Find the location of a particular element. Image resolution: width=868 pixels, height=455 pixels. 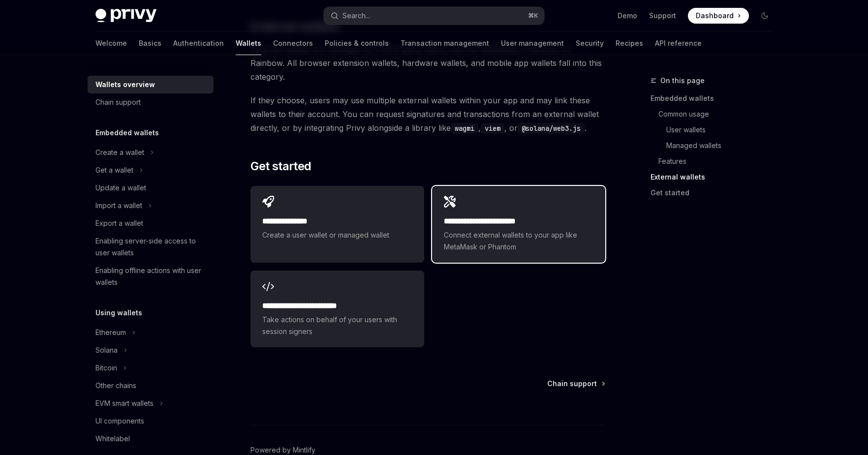

div: Ethereum is located at coordinates (110, 332).